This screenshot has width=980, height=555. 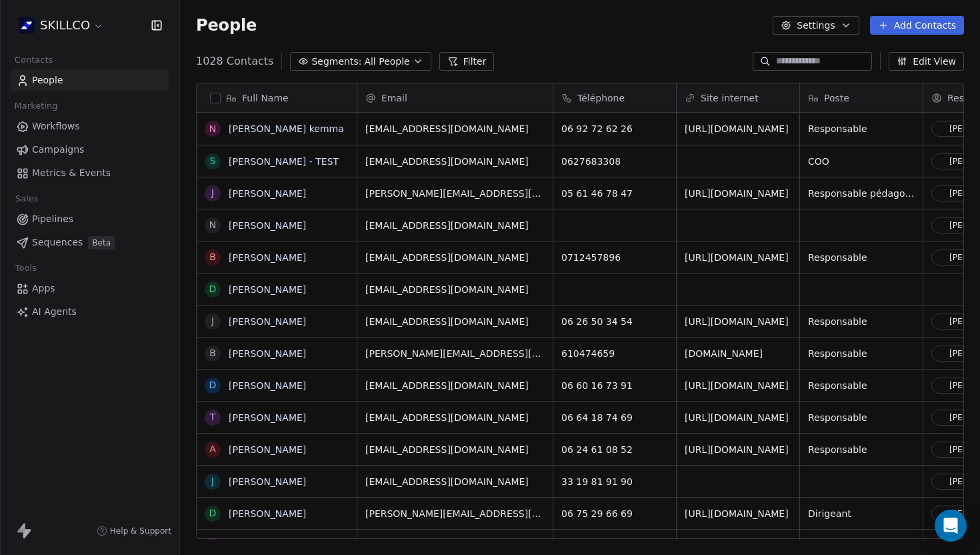 What do you see at coordinates (89, 173) in the screenshot?
I see `a: Metrics & Events` at bounding box center [89, 173].